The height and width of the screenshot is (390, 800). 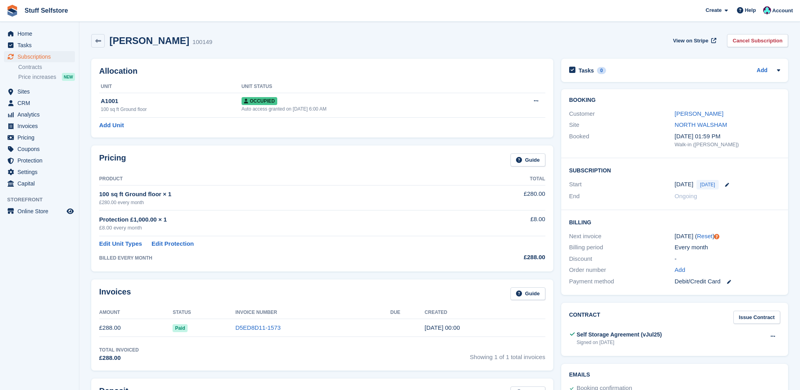 I want to click on th: Total, so click(x=504, y=179).